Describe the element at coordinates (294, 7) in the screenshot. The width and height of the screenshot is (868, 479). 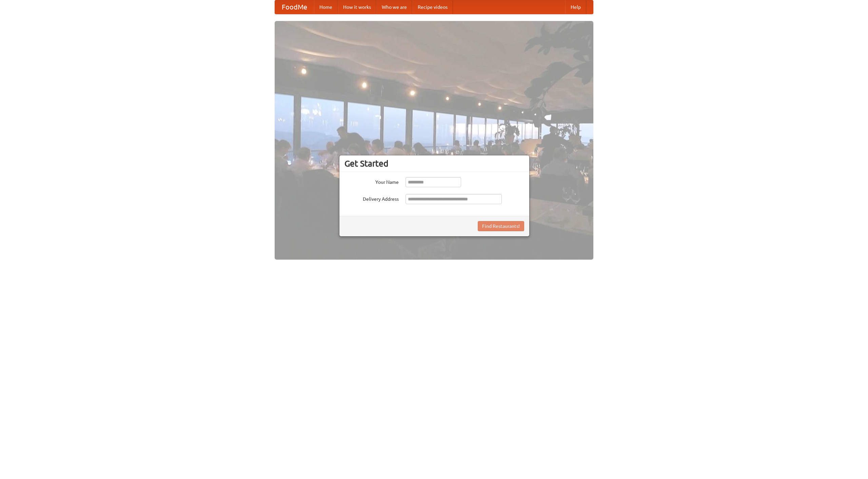
I see `a: FoodMe` at that location.